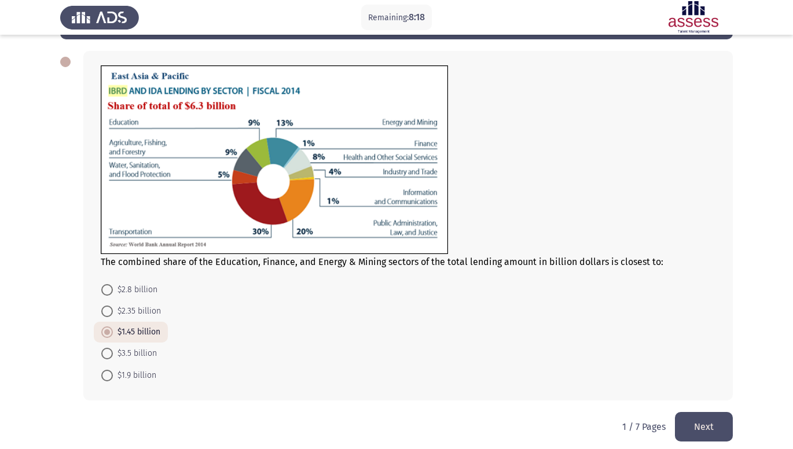  What do you see at coordinates (134, 376) in the screenshot?
I see `span: $1.9 billion` at bounding box center [134, 376].